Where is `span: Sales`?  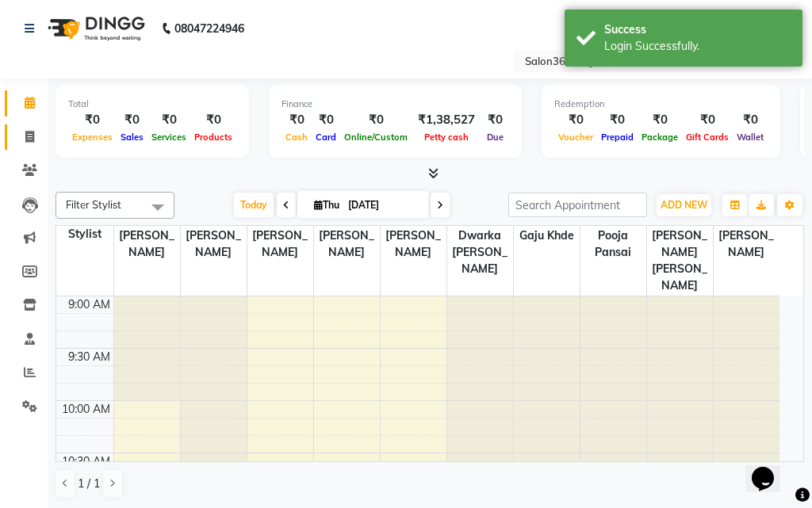 span: Sales is located at coordinates (132, 137).